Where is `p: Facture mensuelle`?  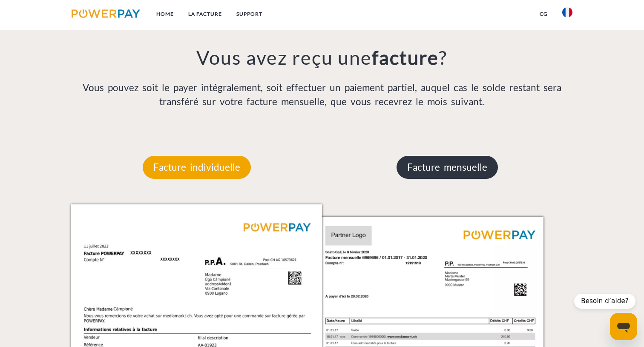 p: Facture mensuelle is located at coordinates (447, 167).